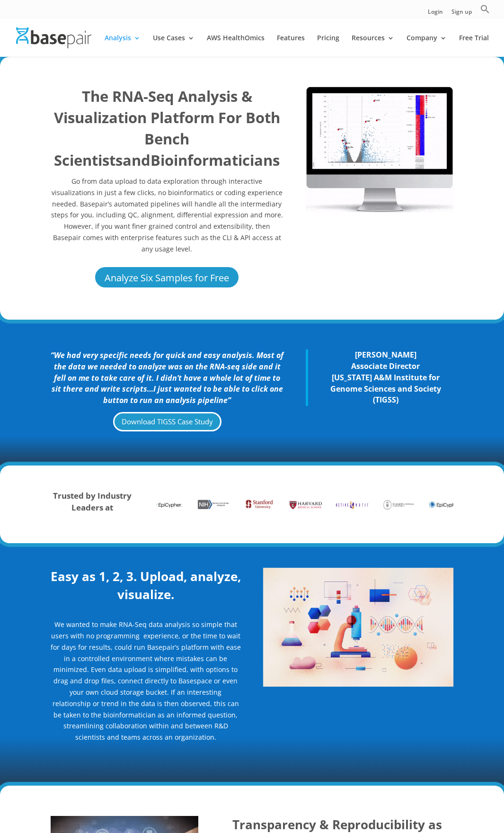 This screenshot has width=504, height=833. I want to click on a: Login, so click(436, 14).